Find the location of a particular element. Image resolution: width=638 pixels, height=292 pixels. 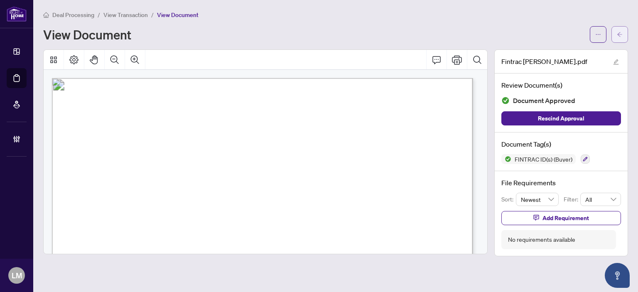

span: Rescind Approval is located at coordinates (561, 118).